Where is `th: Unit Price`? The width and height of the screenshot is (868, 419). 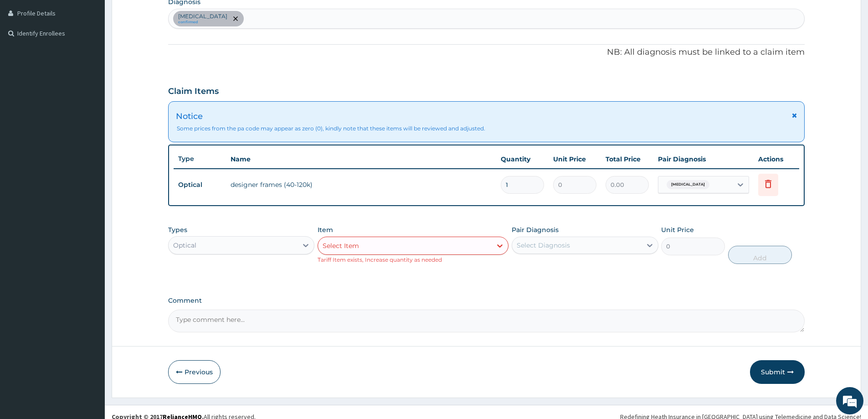
th: Unit Price is located at coordinates (575, 159).